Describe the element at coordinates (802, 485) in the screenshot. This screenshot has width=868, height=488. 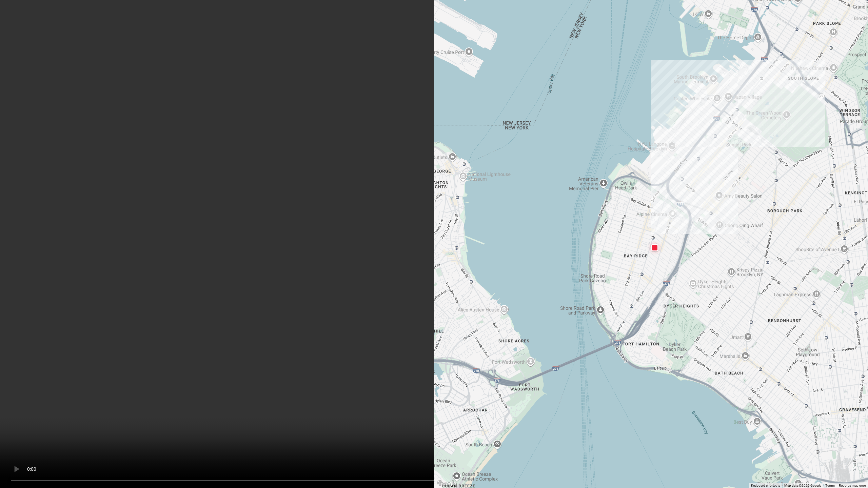
I see `span: Map data ©2025 Google` at that location.